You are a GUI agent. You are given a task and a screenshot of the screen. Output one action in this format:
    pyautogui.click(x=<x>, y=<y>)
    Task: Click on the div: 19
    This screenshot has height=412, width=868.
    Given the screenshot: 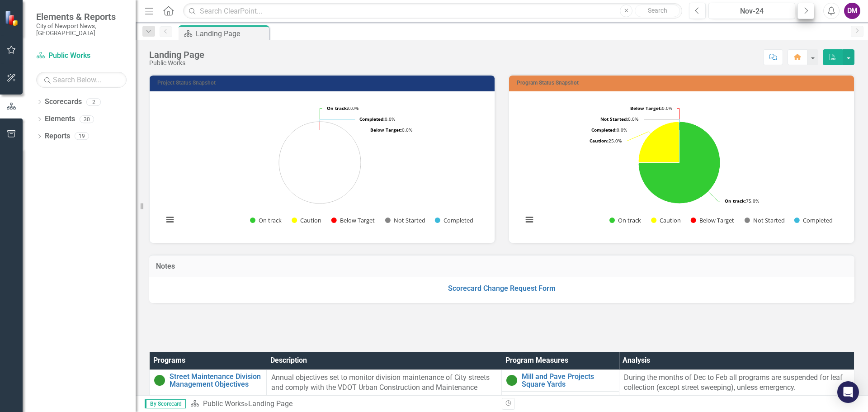 What is the action you would take?
    pyautogui.click(x=82, y=136)
    